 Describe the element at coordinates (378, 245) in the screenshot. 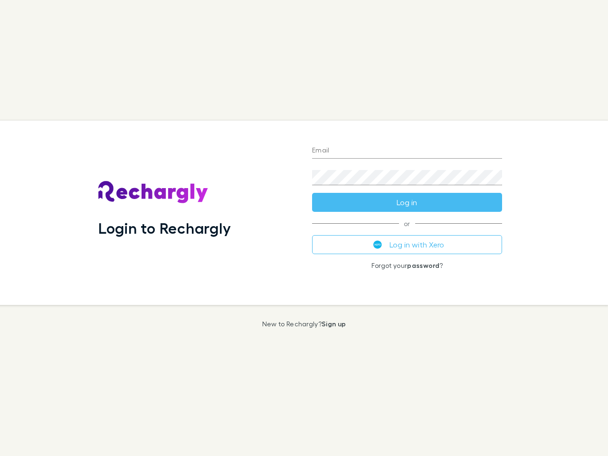

I see `img: Xero's logo` at that location.